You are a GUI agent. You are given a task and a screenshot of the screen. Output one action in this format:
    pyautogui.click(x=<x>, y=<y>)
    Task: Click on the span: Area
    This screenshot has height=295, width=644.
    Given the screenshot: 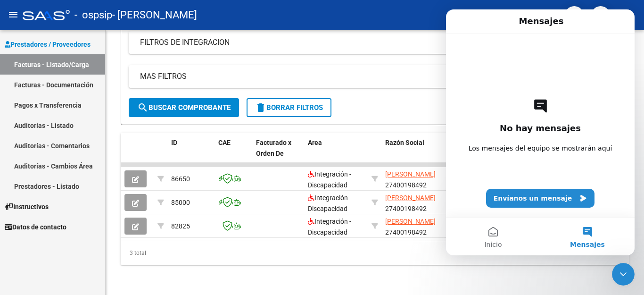 What is the action you would take?
    pyautogui.click(x=315, y=142)
    